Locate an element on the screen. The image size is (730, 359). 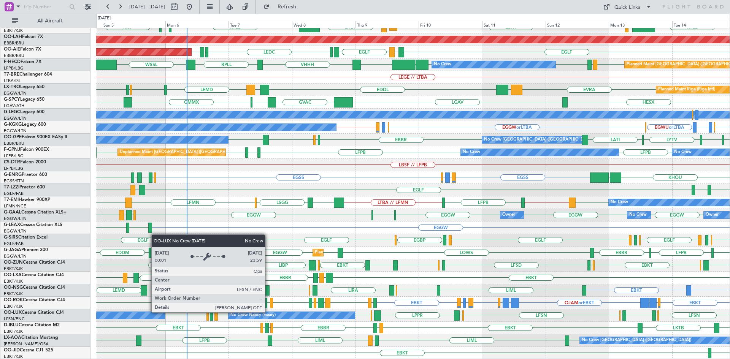
a: F-HECDFalcon 7X is located at coordinates (22, 62).